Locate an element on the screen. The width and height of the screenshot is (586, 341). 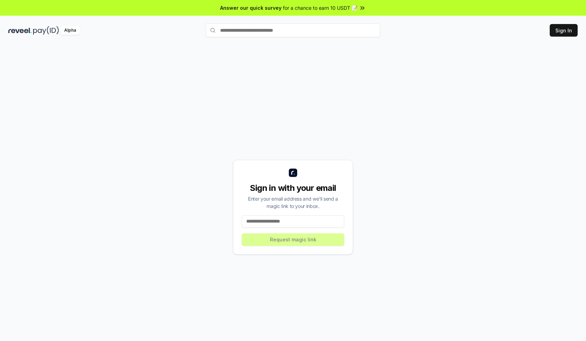
img: logo_small is located at coordinates (293, 173).